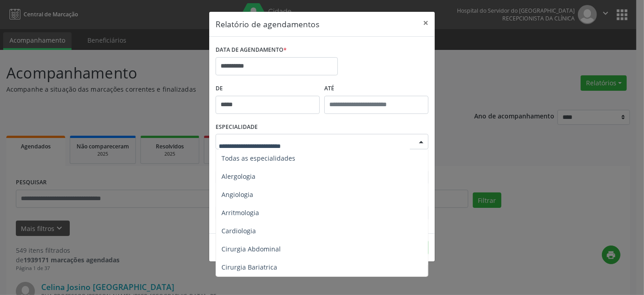  Describe the element at coordinates (236, 127) in the screenshot. I see `label: ESPECIALIDADE` at that location.